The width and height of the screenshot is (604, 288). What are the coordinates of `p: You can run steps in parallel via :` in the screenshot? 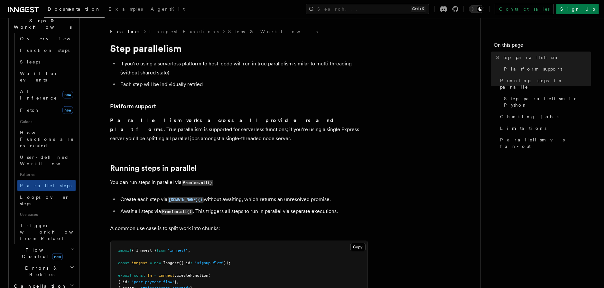 It's located at (239, 182).